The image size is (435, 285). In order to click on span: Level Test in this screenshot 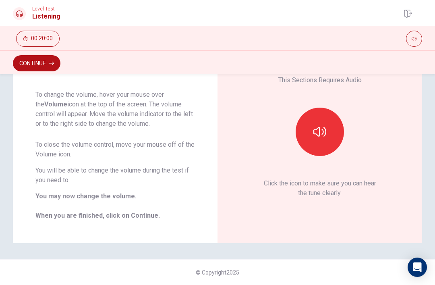, I will do `click(46, 9)`.